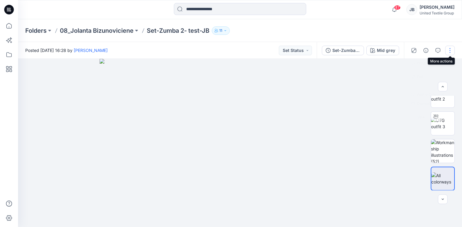  Describe the element at coordinates (221, 31) in the screenshot. I see `button: 11` at that location.